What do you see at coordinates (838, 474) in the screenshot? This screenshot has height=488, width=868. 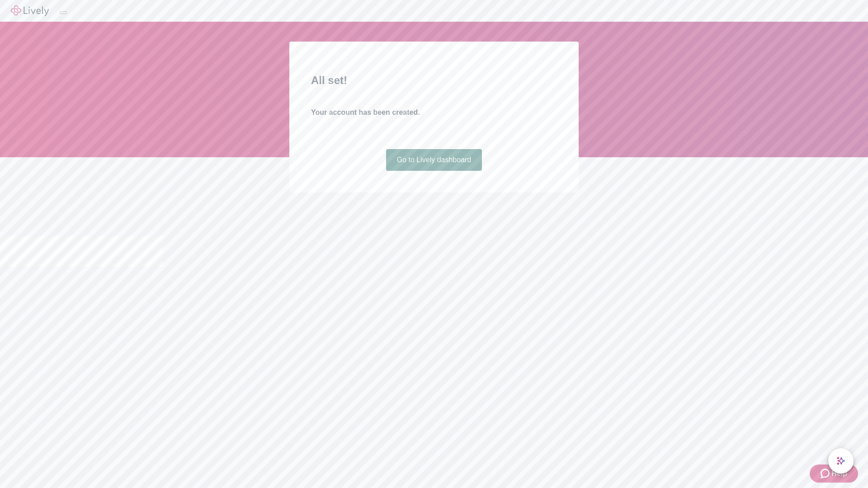 I see `span: Help` at bounding box center [838, 474].